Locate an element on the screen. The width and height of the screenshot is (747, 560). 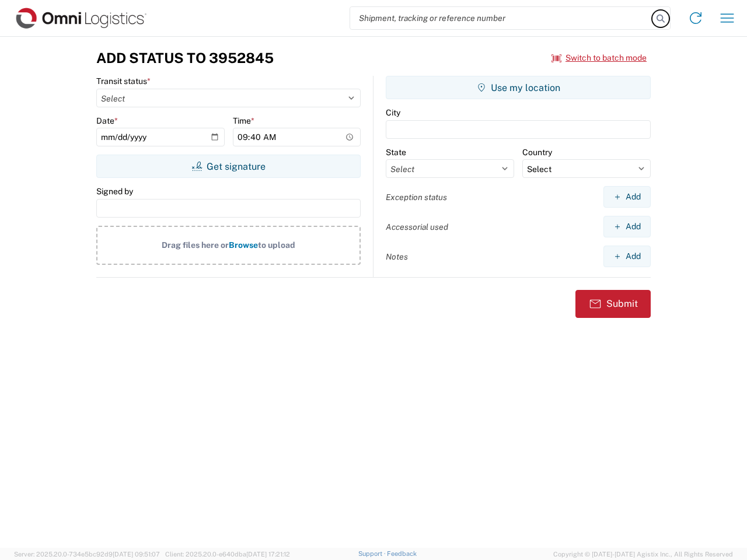
a: Support is located at coordinates (373, 554).